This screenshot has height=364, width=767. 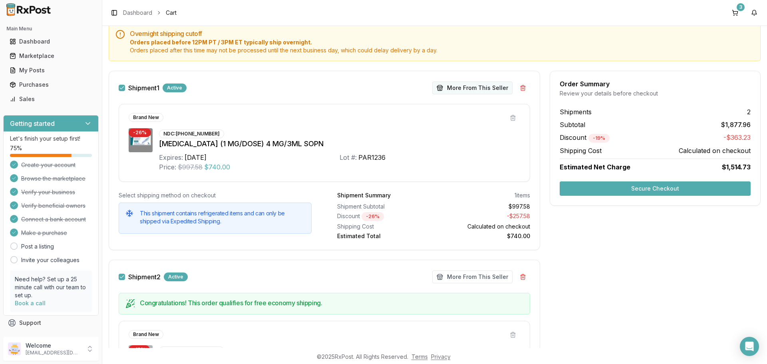 I want to click on div: Open Intercom Messenger, so click(x=749, y=346).